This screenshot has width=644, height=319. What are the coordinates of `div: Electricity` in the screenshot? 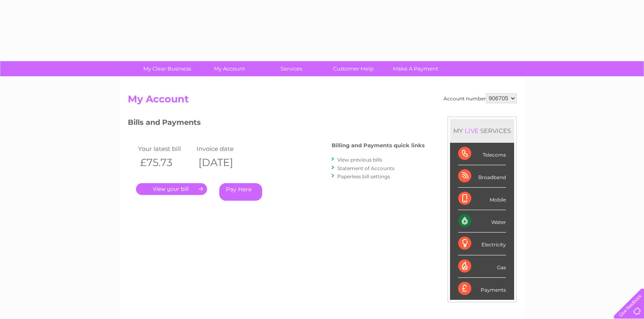 It's located at (481, 243).